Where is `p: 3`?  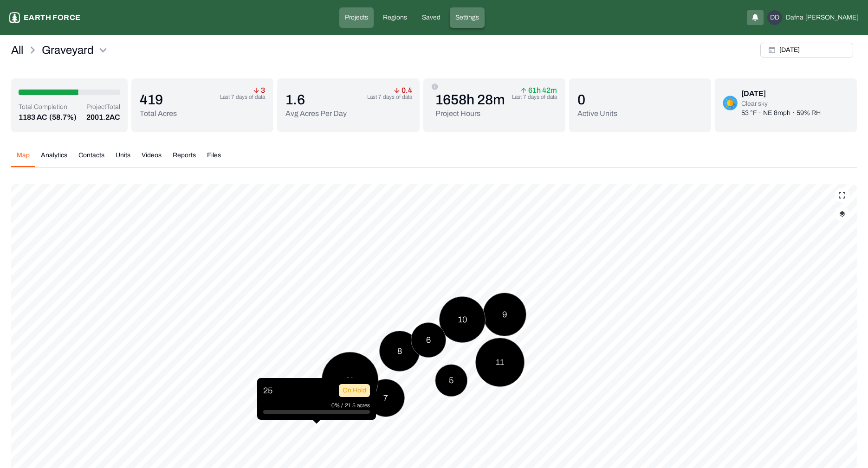
p: 3 is located at coordinates (259, 90).